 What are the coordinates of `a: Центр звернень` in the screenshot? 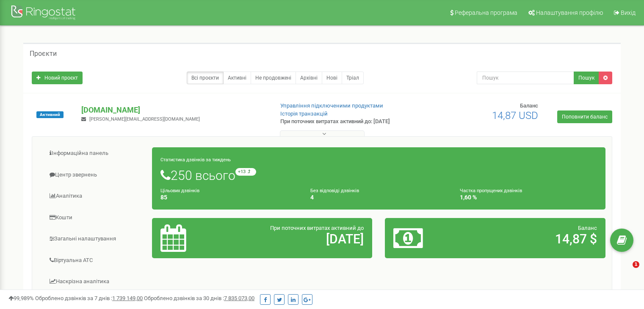 It's located at (95, 175).